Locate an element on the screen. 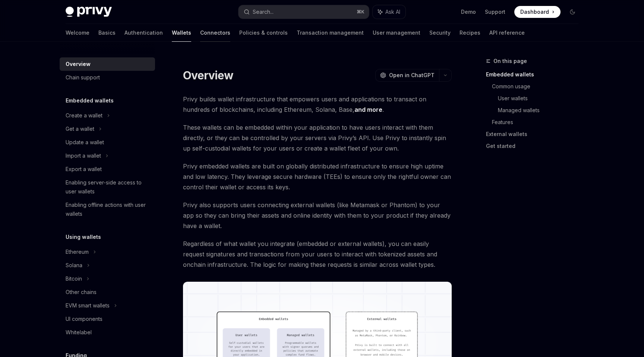 Image resolution: width=644 pixels, height=357 pixels. span: Dashboard is located at coordinates (535, 12).